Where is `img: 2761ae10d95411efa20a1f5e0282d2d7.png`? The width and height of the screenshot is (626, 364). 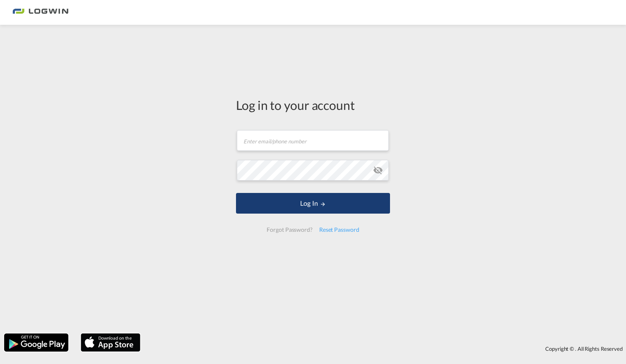 img: 2761ae10d95411efa20a1f5e0282d2d7.png is located at coordinates (40, 13).